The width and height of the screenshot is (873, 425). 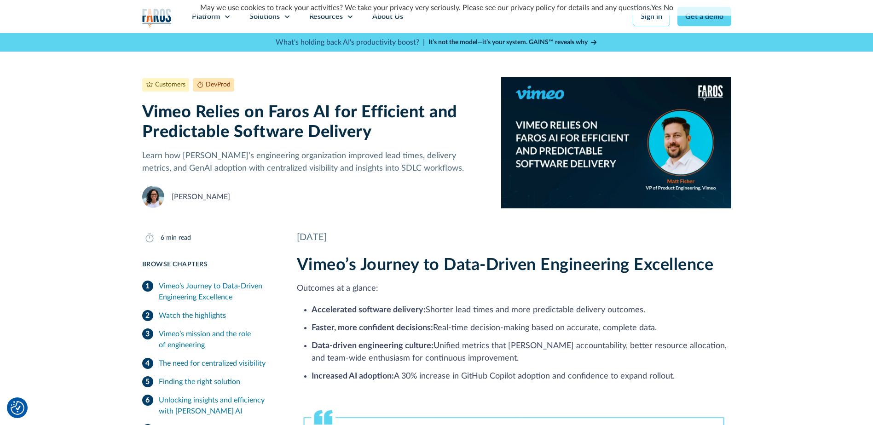 I want to click on a: It’s not the model—it’s your system. GAINS™ reveals why, so click(x=513, y=42).